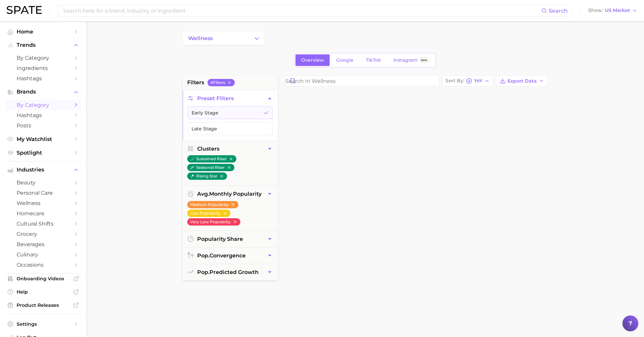 Image resolution: width=644 pixels, height=337 pixels. I want to click on a: My Watchlist, so click(43, 139).